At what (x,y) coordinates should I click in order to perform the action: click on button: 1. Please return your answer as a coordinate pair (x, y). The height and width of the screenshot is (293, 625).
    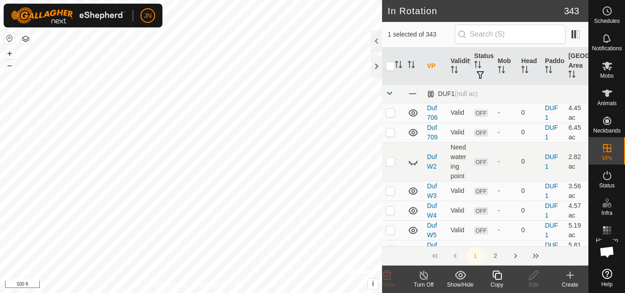
    Looking at the image, I should click on (475, 256).